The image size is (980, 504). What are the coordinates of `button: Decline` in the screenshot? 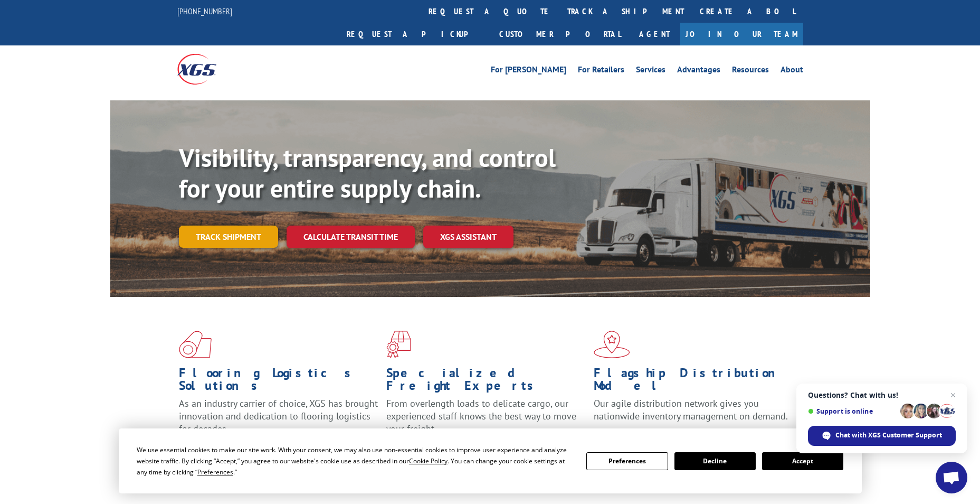 It's located at (715, 461).